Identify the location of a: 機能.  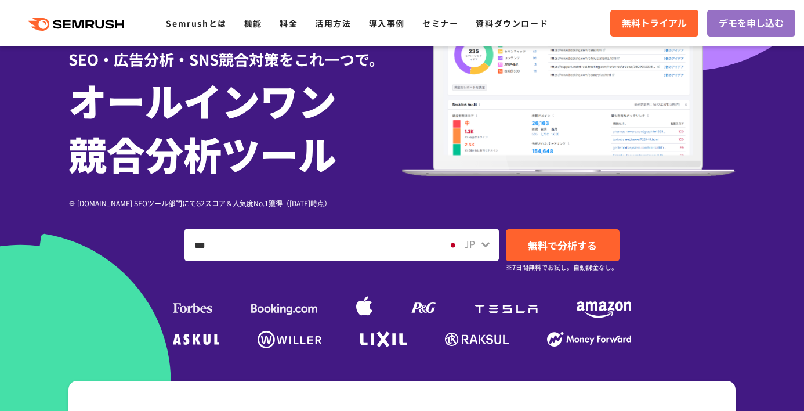
(253, 23).